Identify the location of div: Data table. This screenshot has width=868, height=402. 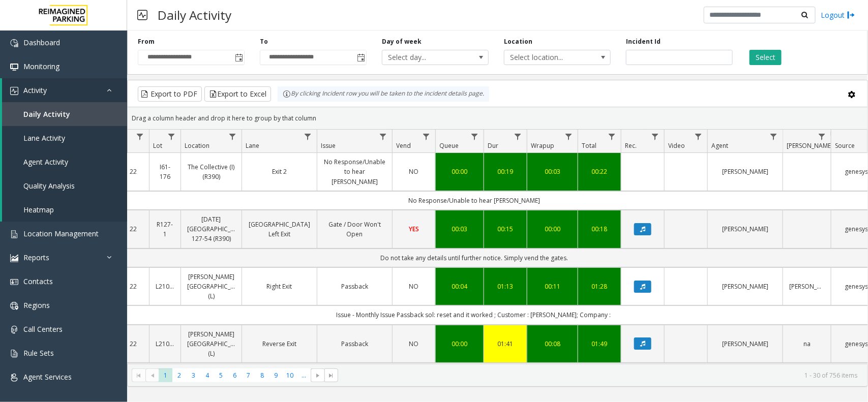
(497, 247).